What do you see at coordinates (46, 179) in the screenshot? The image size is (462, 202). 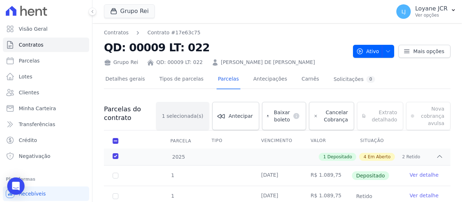 I see `div: Plataformas` at bounding box center [46, 179].